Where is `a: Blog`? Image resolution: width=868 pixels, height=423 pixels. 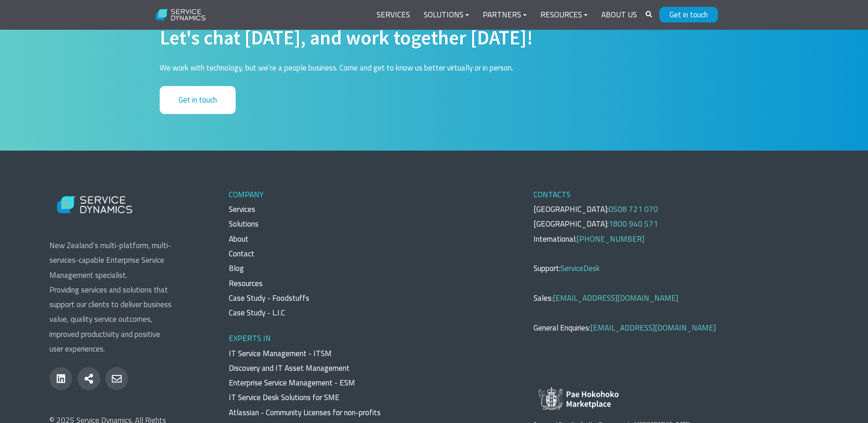
a: Blog is located at coordinates (236, 268).